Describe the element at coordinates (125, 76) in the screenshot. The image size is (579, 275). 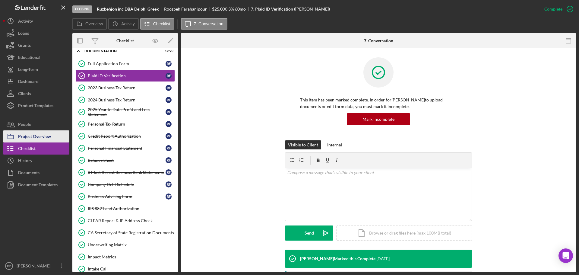
I see `a: Plaid ID VerificationRF` at that location.